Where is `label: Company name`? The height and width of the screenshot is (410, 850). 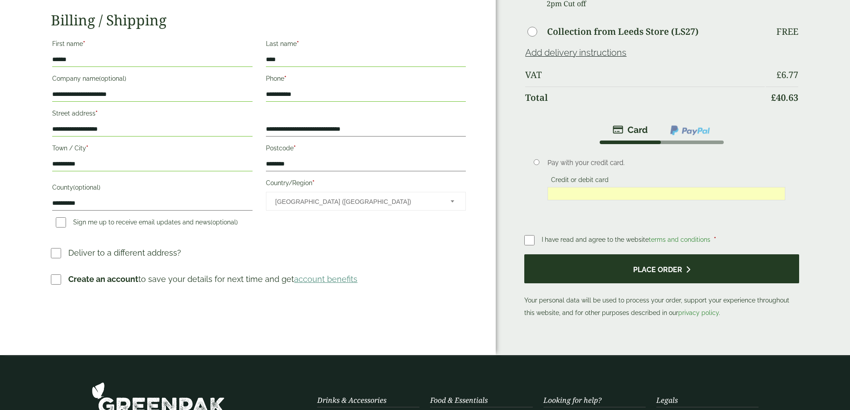
label: Company name is located at coordinates (152, 80).